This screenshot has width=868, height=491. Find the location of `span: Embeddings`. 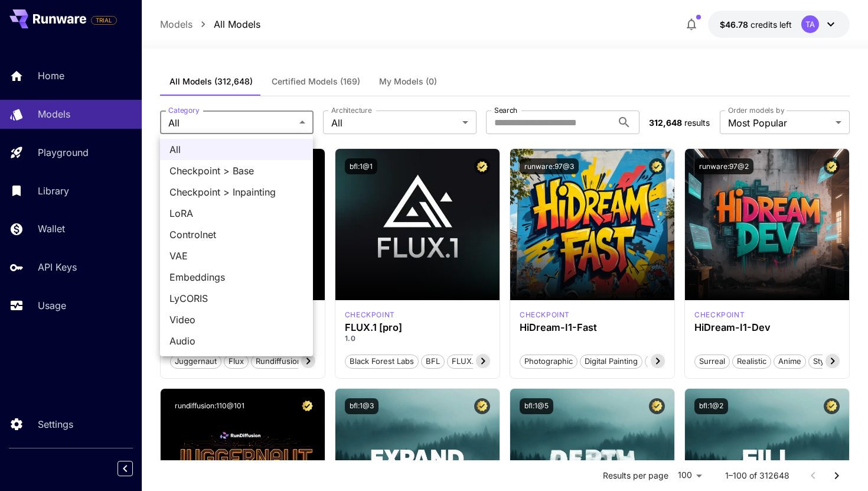

span: Embeddings is located at coordinates (236, 277).